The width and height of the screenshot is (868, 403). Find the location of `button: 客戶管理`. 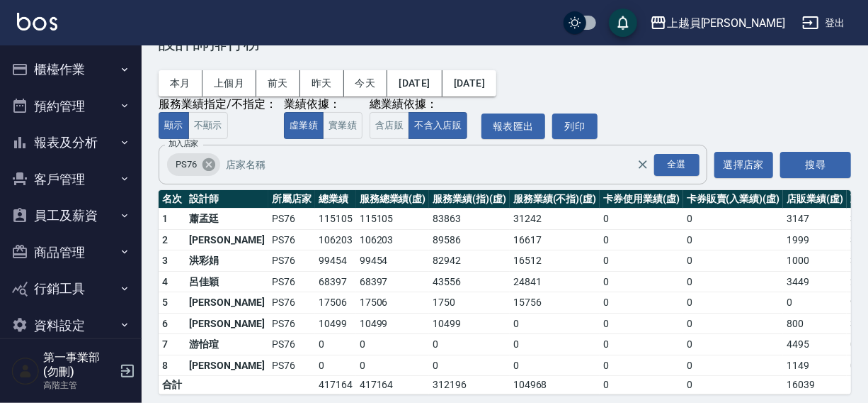

button: 客戶管理 is located at coordinates (70, 179).